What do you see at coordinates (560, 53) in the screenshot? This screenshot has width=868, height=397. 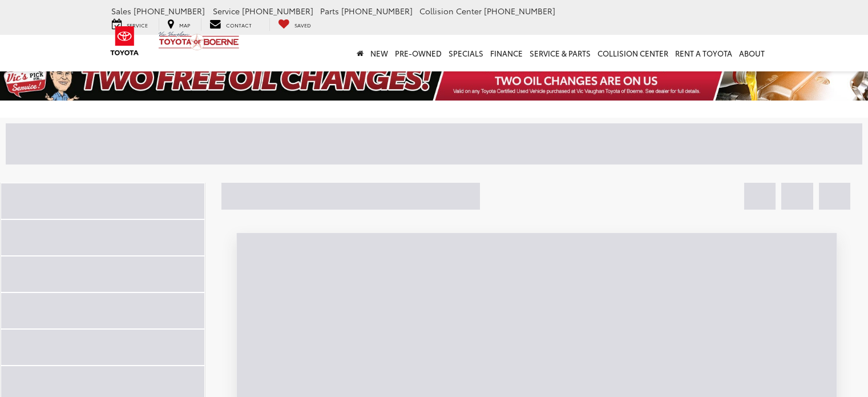 I see `a: Service & Parts: Opens in a new tab` at bounding box center [560, 53].